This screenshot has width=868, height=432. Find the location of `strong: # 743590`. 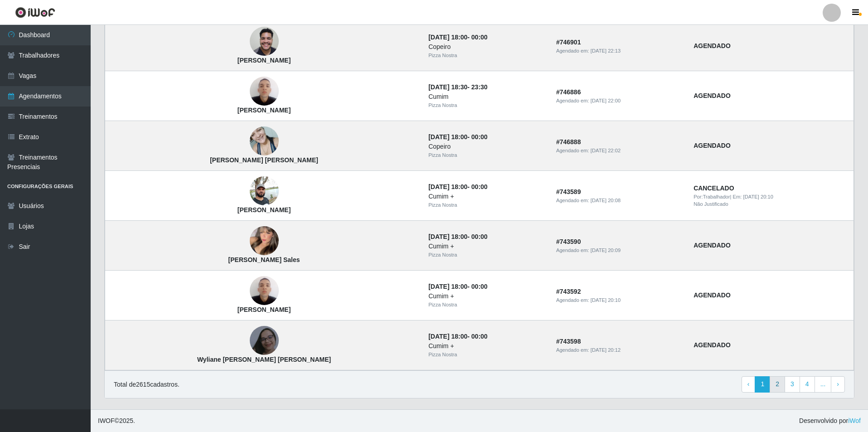

strong: # 743590 is located at coordinates (568, 242).